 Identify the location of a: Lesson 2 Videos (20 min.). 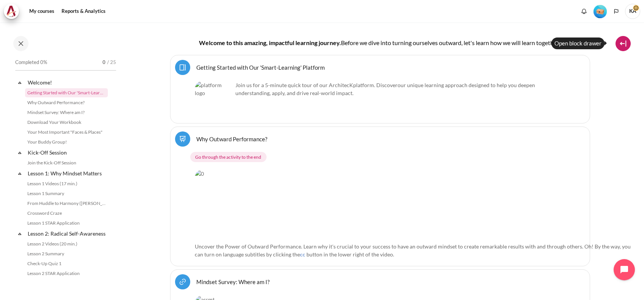
(66, 244).